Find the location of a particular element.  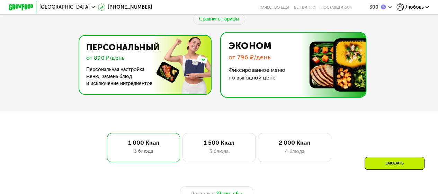

div: поставщикам is located at coordinates (336, 7).